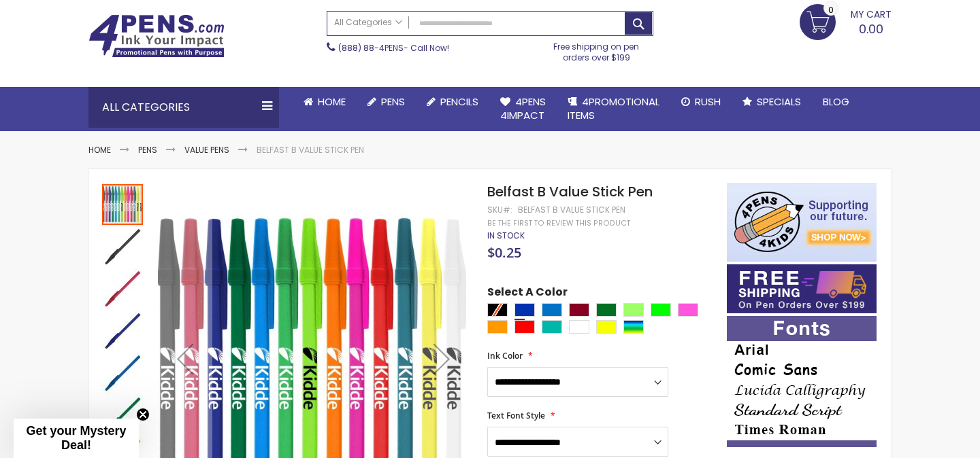 The image size is (980, 458). What do you see at coordinates (634, 310) in the screenshot?
I see `div: Green Light` at bounding box center [634, 310].